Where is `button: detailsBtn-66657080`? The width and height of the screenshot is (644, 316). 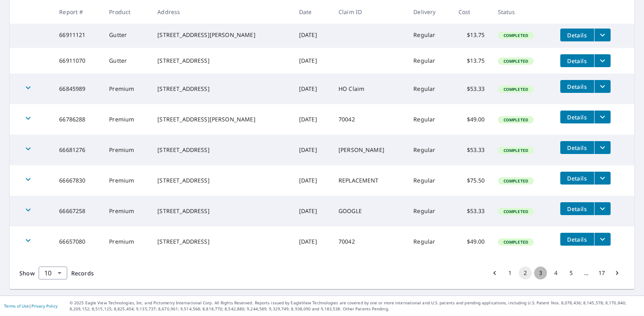
button: detailsBtn-66657080 is located at coordinates (577, 239).